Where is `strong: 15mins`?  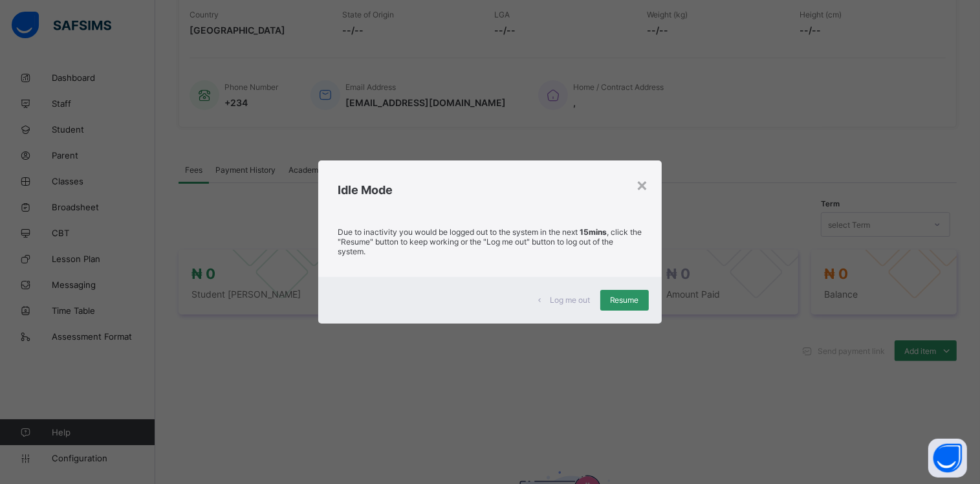
strong: 15mins is located at coordinates (593, 232).